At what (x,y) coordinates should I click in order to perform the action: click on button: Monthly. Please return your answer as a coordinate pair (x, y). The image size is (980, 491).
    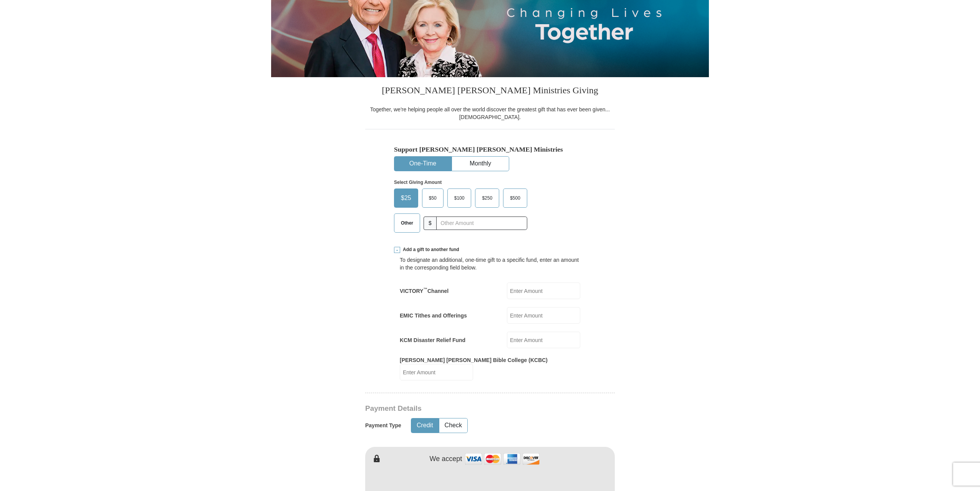
    Looking at the image, I should click on (480, 163).